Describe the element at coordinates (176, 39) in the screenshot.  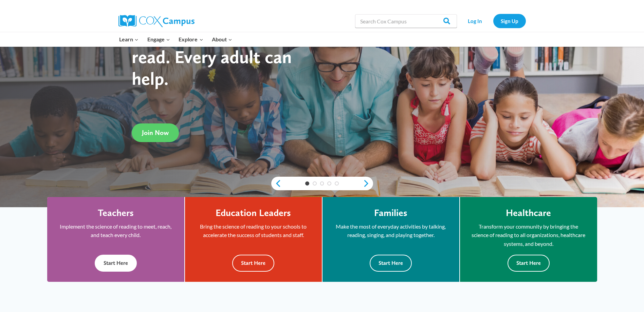
I see `nav: Primary Navigation` at that location.